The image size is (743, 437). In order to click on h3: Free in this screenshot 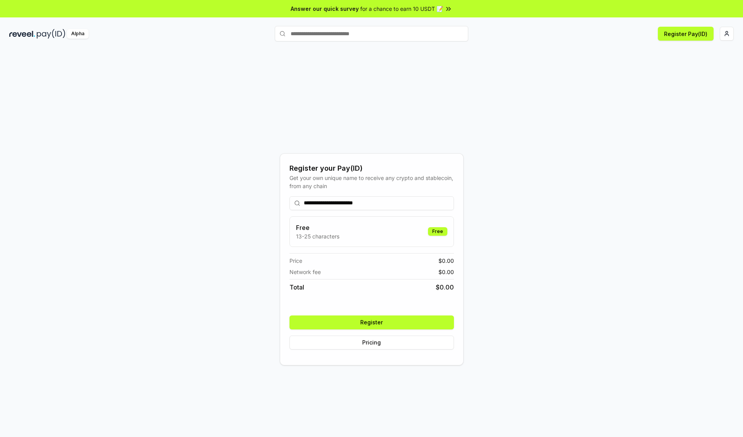, I will do `click(318, 228)`.